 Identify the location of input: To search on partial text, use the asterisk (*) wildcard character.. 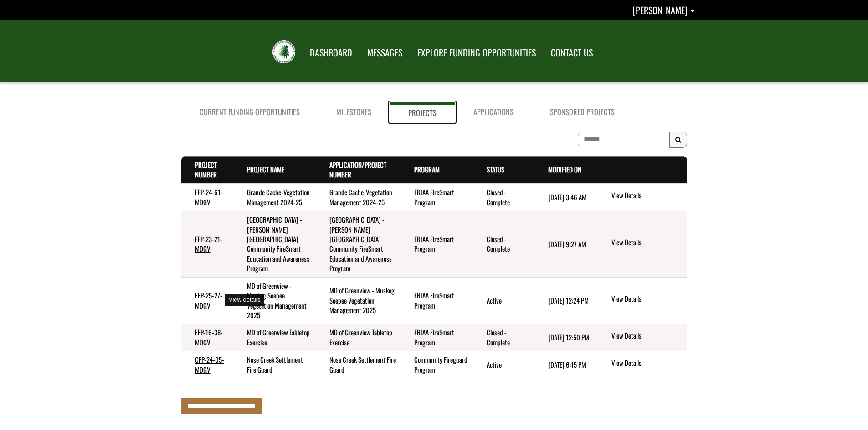
(624, 140).